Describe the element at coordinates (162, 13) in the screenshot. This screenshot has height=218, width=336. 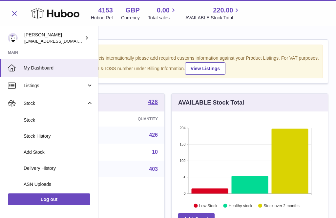
I see `a: 0.00 Total sales` at that location.